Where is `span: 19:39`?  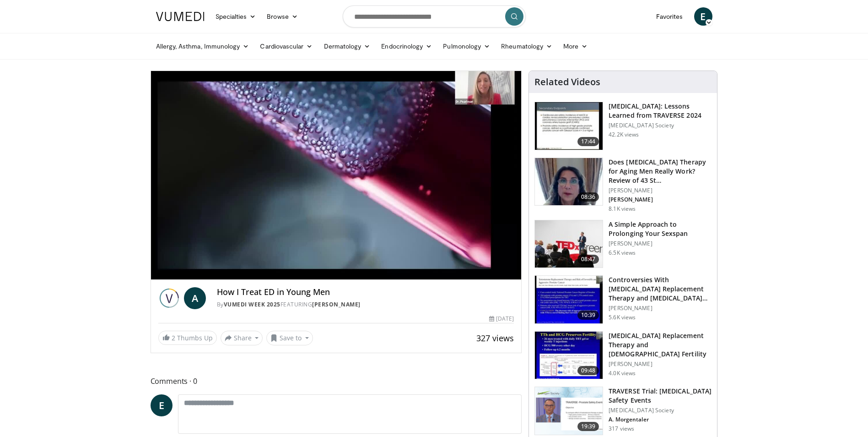
span: 19:39 is located at coordinates (588, 426).